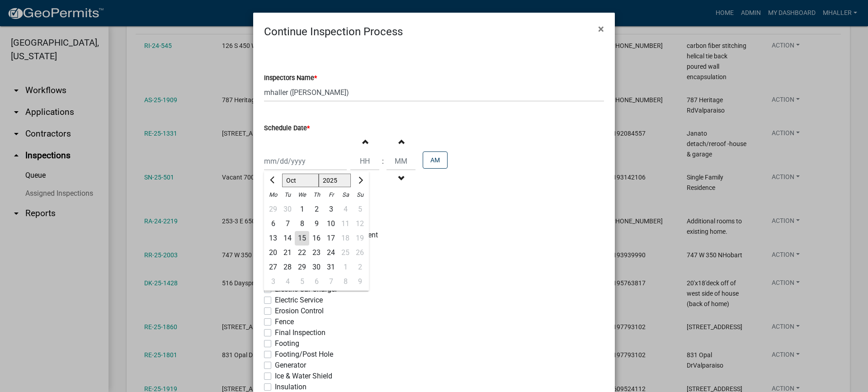 This screenshot has width=868, height=392. Describe the element at coordinates (331, 238) in the screenshot. I see `div: 17` at that location.